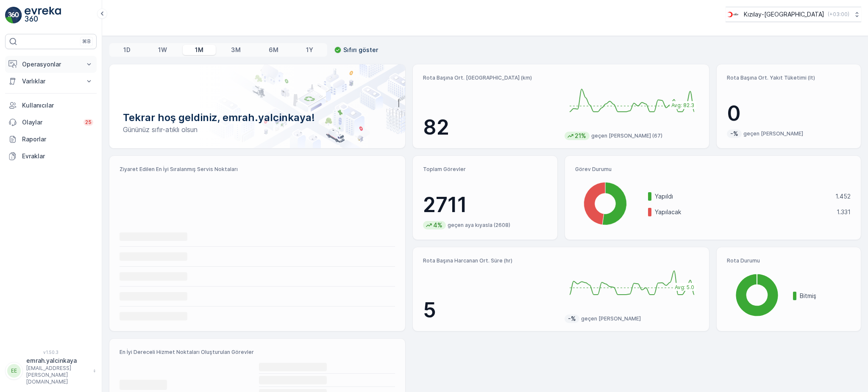 This screenshot has width=868, height=392. I want to click on span: v 1.50.3, so click(51, 353).